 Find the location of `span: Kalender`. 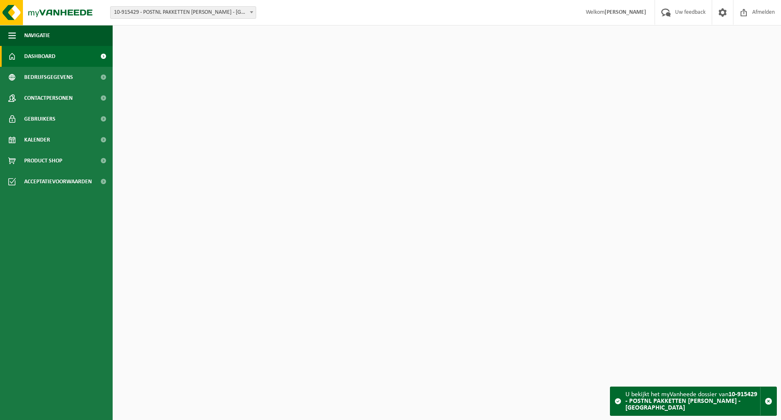

span: Kalender is located at coordinates (37, 140).